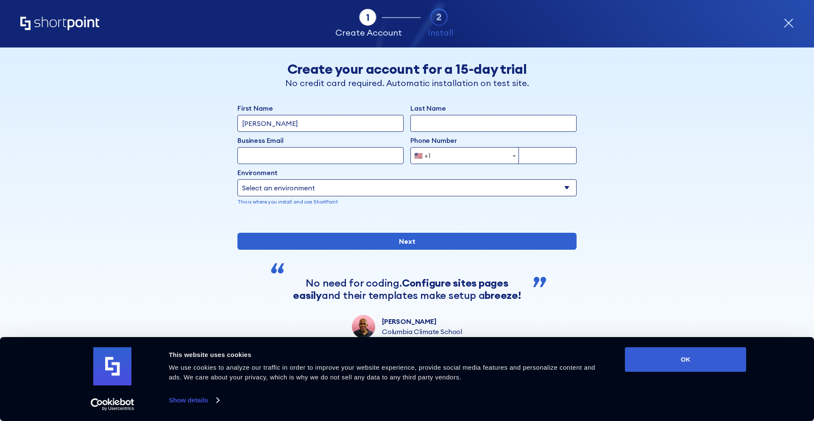  What do you see at coordinates (112, 366) in the screenshot?
I see `img: logo` at bounding box center [112, 366].